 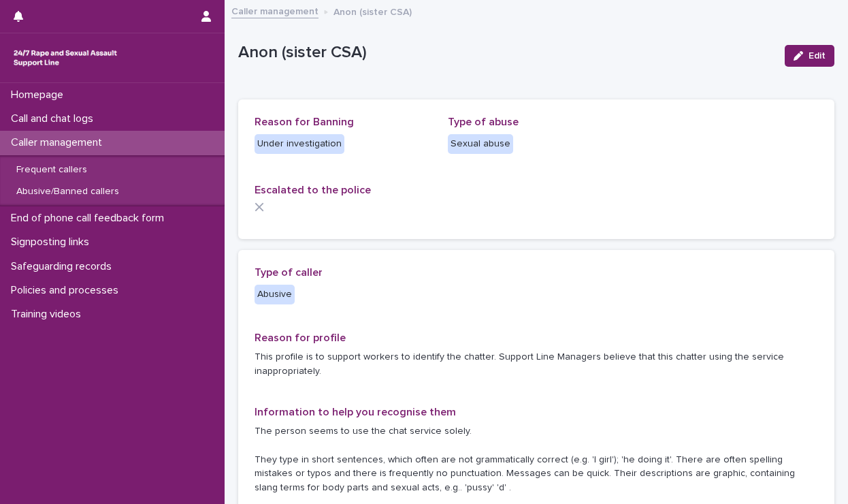 I want to click on p: Signposting links, so click(x=52, y=242).